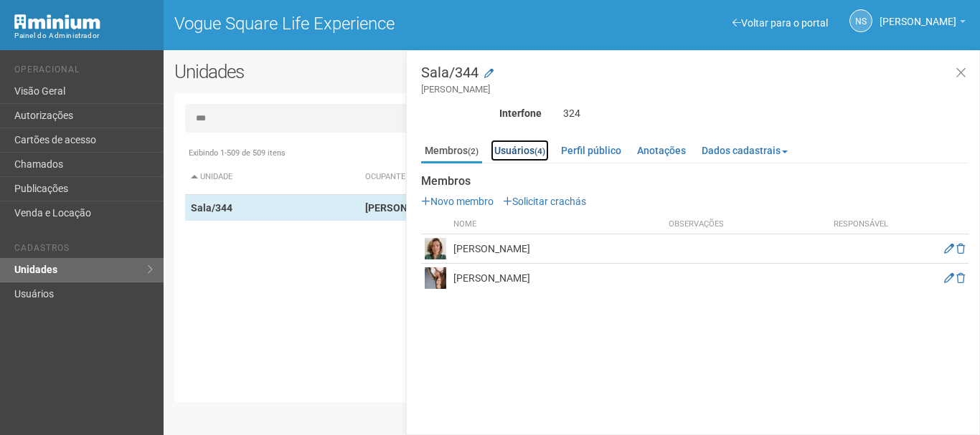 The width and height of the screenshot is (980, 435). I want to click on th: Observações, so click(744, 224).